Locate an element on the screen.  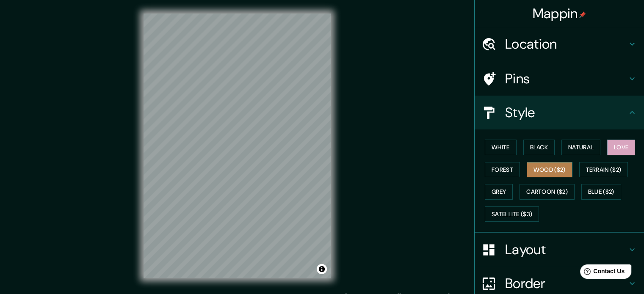
button: Love is located at coordinates (621, 147).